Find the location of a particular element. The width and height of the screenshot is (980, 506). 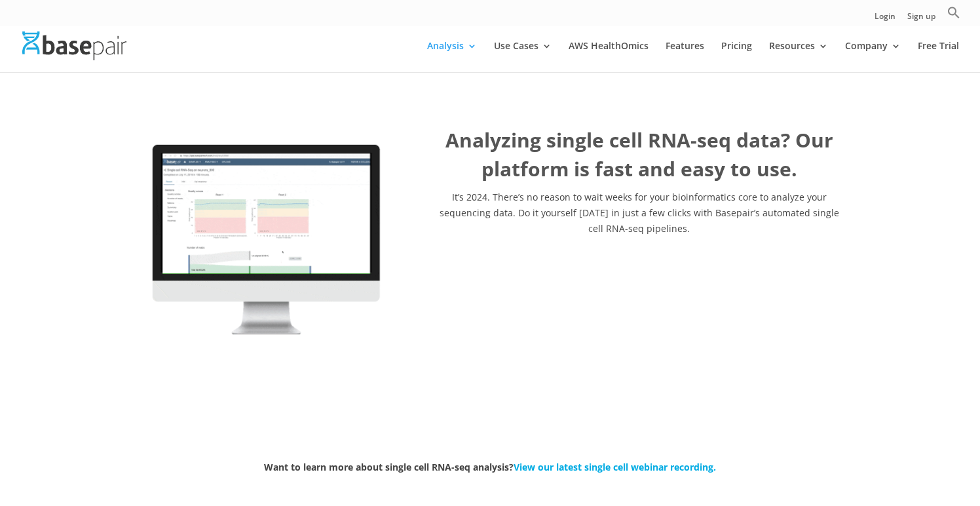

a: Analyze Six Samples For Free is located at coordinates (639, 272).